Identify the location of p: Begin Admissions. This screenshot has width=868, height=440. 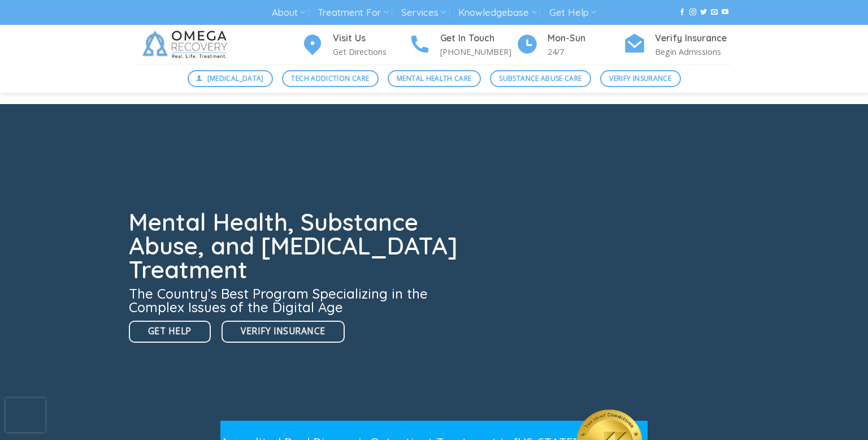
(693, 52).